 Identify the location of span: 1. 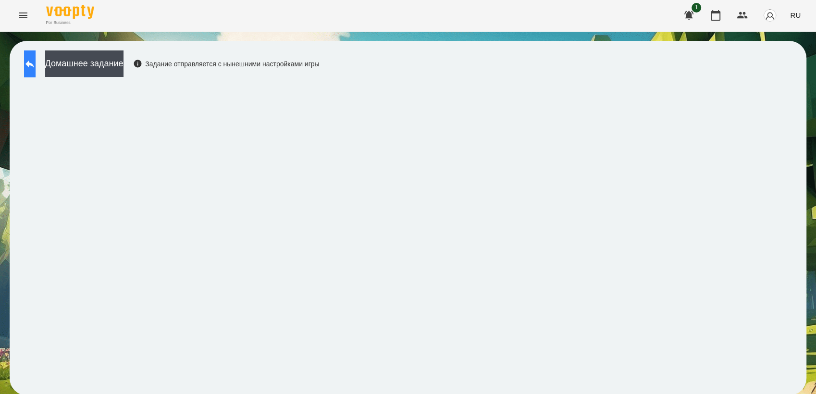
(696, 8).